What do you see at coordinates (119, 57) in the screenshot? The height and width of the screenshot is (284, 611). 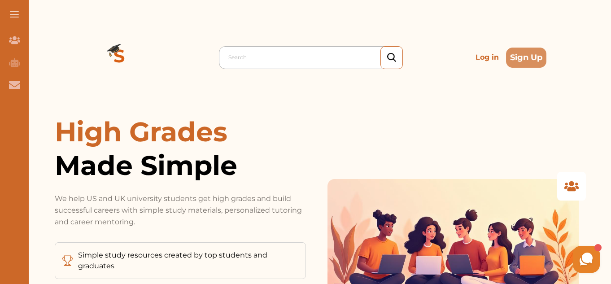 I see `img: Logo` at bounding box center [119, 57].